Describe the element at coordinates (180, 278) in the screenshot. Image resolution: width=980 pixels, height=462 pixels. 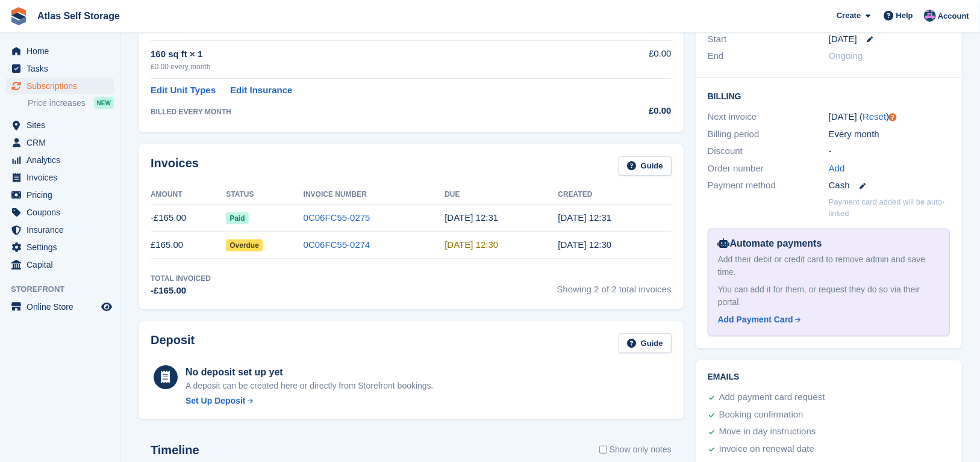
I see `div: Total Invoiced` at that location.